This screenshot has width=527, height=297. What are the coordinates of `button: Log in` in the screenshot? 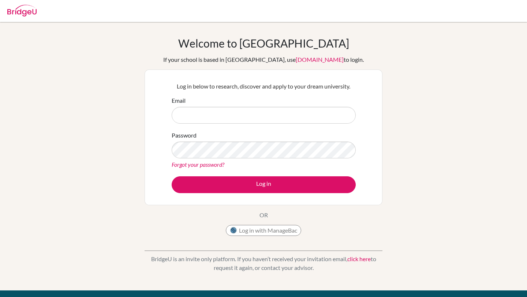 It's located at (263, 185).